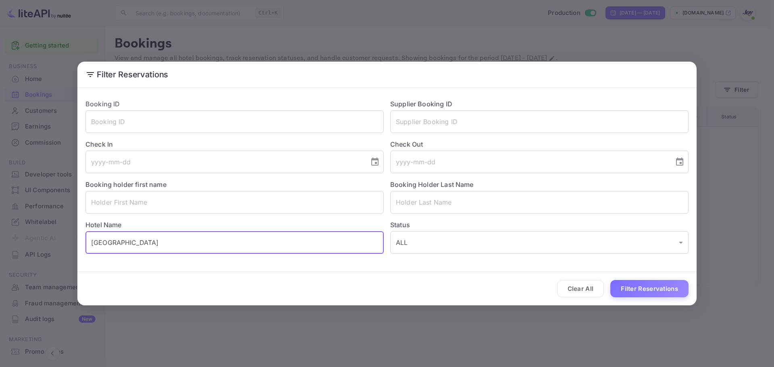 The height and width of the screenshot is (367, 774). What do you see at coordinates (235, 202) in the screenshot?
I see `input: Holder First Name` at bounding box center [235, 202].